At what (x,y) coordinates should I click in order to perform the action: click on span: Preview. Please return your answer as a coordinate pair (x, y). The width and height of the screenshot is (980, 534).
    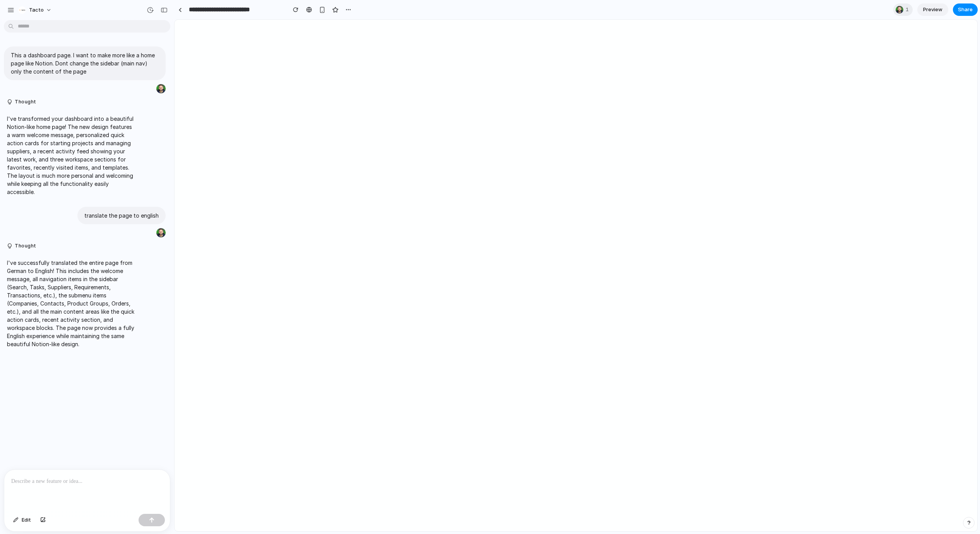
    Looking at the image, I should click on (932, 9).